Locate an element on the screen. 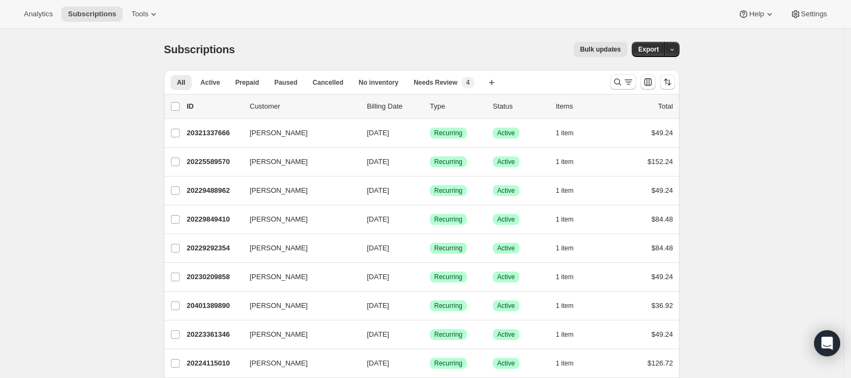  p: 20225589570 is located at coordinates (214, 162).